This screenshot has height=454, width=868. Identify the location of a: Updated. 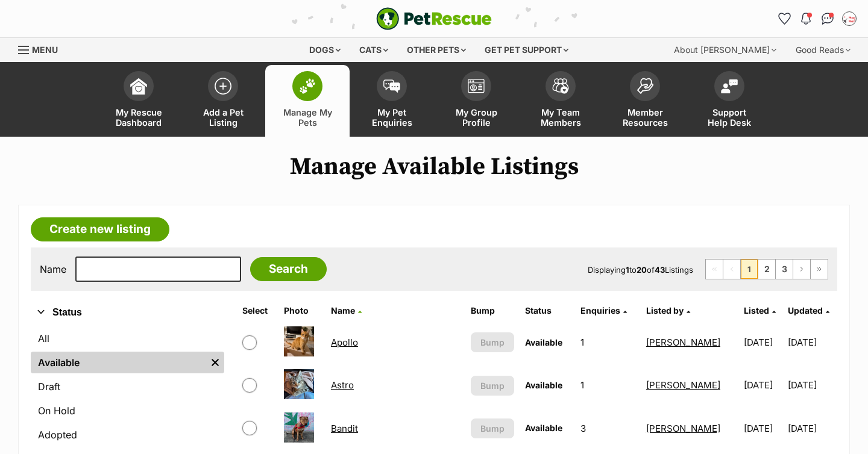
(809, 310).